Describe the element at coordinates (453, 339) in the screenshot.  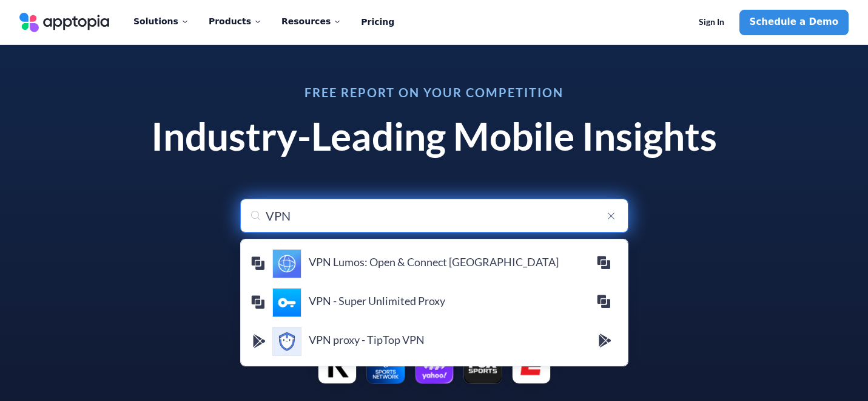
I see `h4: VPN proxy - TipTop VPN` at that location.